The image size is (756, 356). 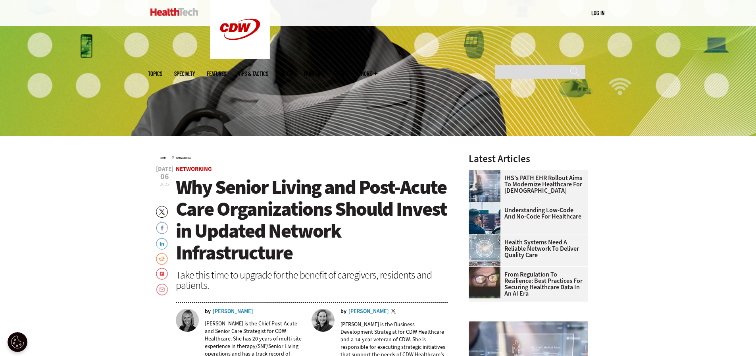 I want to click on a: Electronic health records, so click(x=487, y=173).